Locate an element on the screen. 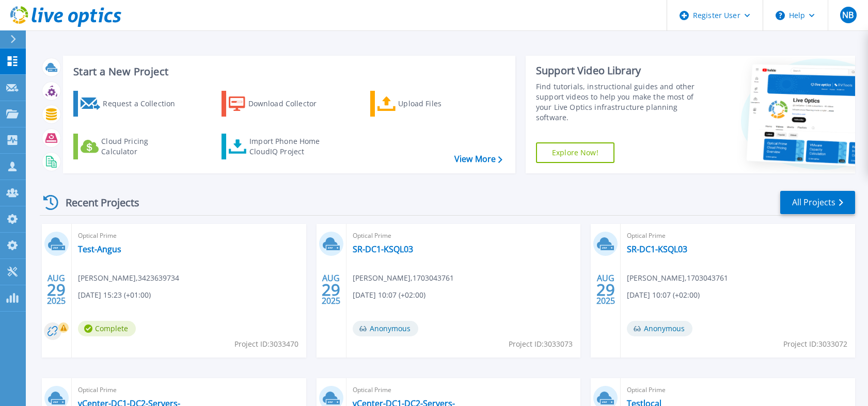 The height and width of the screenshot is (406, 868). a: All Projects is located at coordinates (818, 202).